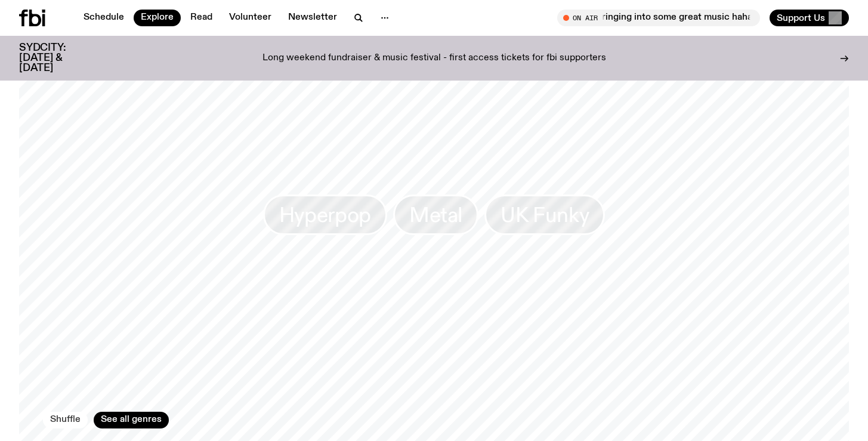 This screenshot has width=868, height=441. I want to click on a: Hyperpop, so click(325, 215).